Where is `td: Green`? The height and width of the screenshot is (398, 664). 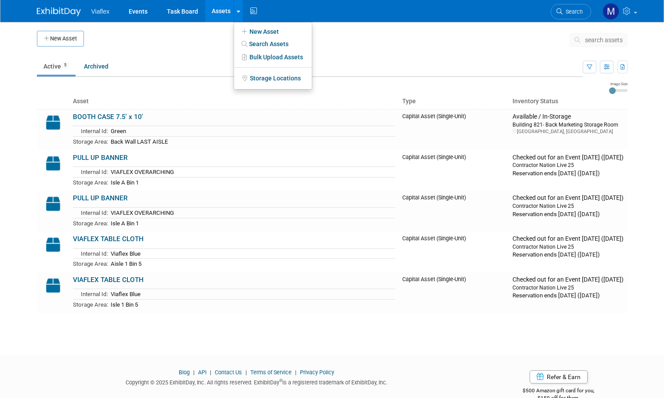 td: Green is located at coordinates (252, 131).